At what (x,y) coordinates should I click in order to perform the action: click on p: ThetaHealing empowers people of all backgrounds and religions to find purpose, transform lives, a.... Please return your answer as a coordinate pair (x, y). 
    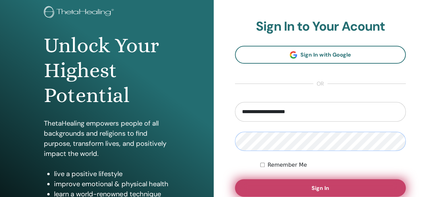
    Looking at the image, I should click on (107, 139).